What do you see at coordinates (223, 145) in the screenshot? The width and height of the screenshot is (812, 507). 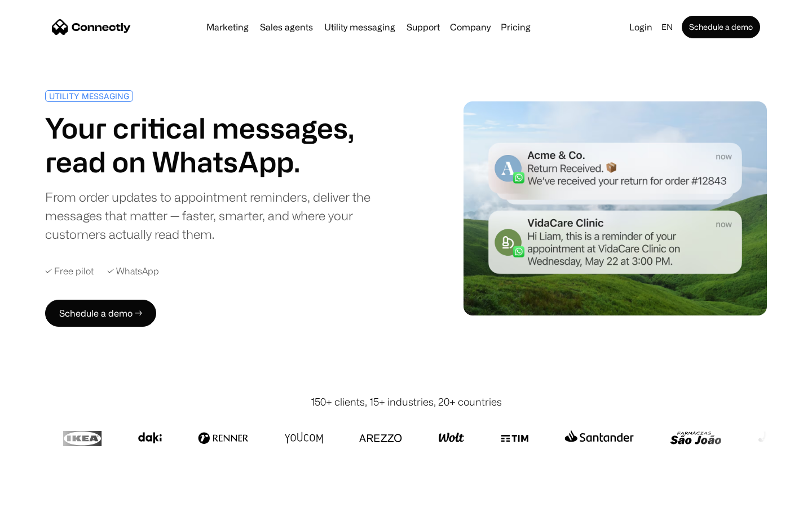 I see `h1: Your critical messages, read on WhatsApp.` at bounding box center [223, 145].